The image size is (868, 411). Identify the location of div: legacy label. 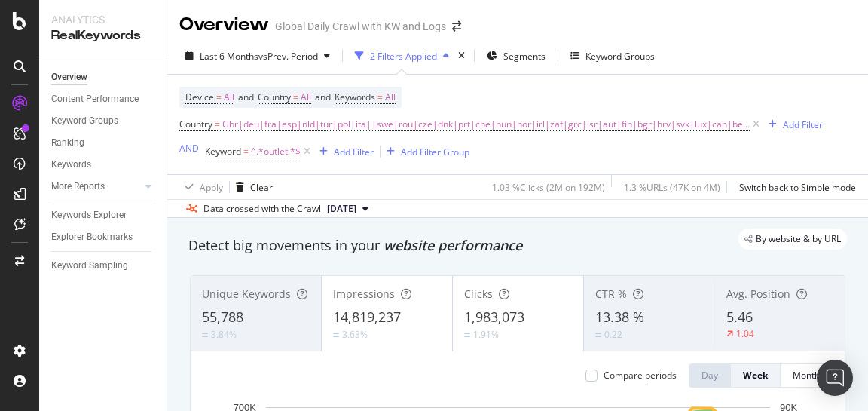
(793, 239).